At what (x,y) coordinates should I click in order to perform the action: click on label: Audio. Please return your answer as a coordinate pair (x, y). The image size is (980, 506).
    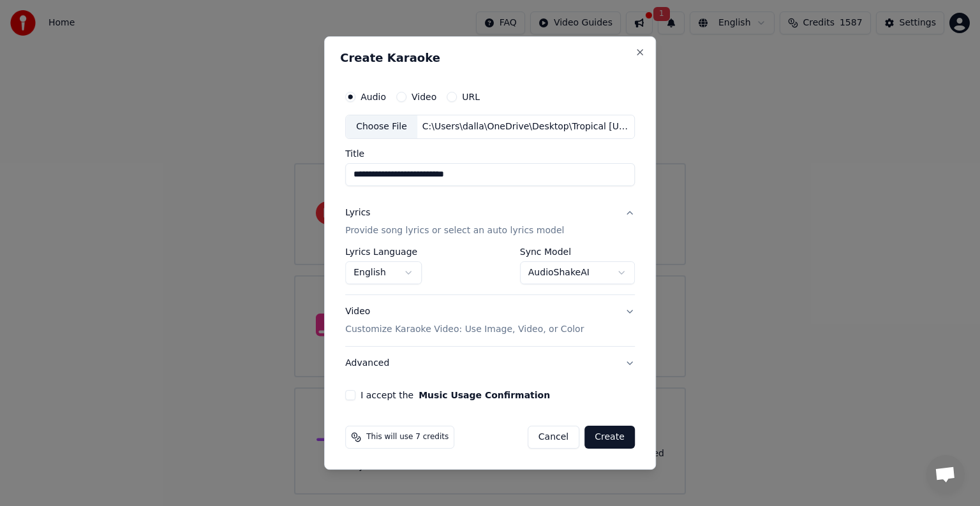
    Looking at the image, I should click on (373, 97).